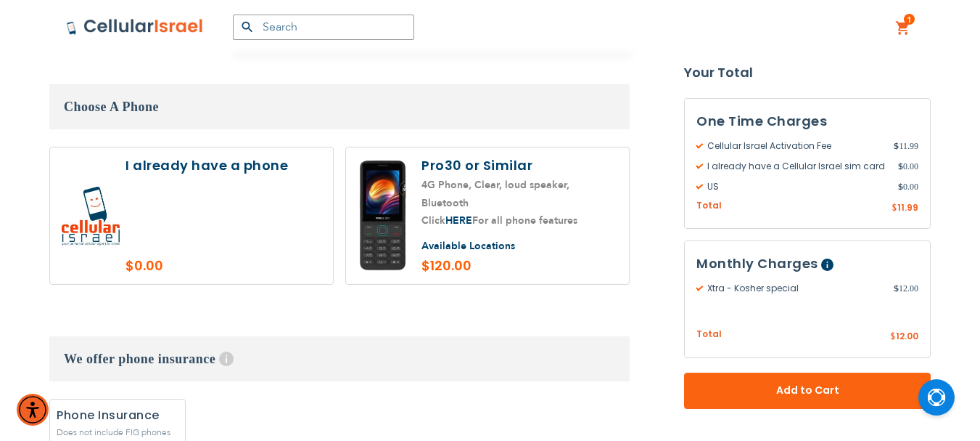  I want to click on span: Cellular Israel Activation Fee, so click(795, 146).